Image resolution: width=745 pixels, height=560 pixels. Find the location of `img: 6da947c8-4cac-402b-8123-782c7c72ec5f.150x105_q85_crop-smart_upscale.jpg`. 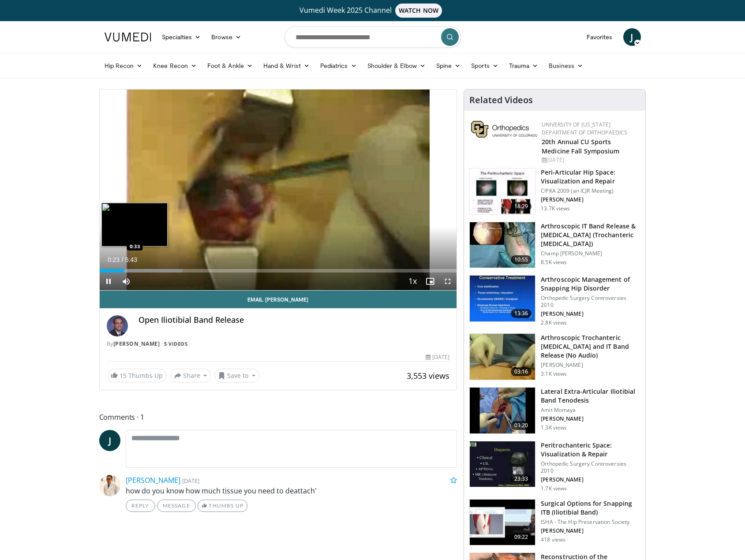

img: 6da947c8-4cac-402b-8123-782c7c72ec5f.150x105_q85_crop-smart_upscale.jpg is located at coordinates (503, 522).